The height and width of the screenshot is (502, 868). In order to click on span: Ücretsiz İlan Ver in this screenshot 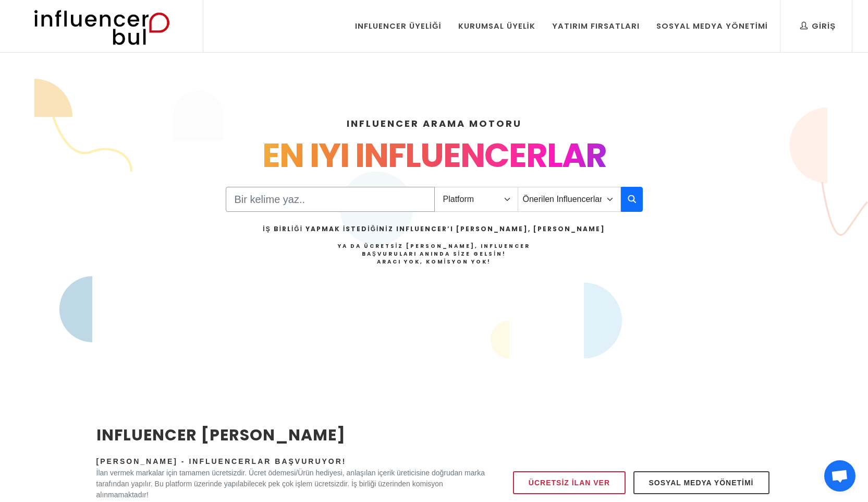, I will do `click(569, 483)`.